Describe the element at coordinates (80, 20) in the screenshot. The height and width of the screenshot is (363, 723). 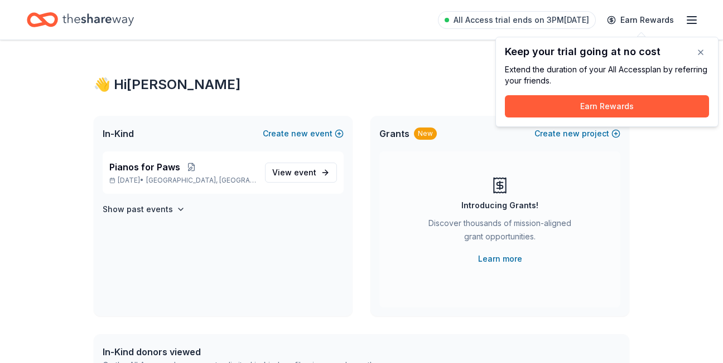
I see `a: Home` at that location.